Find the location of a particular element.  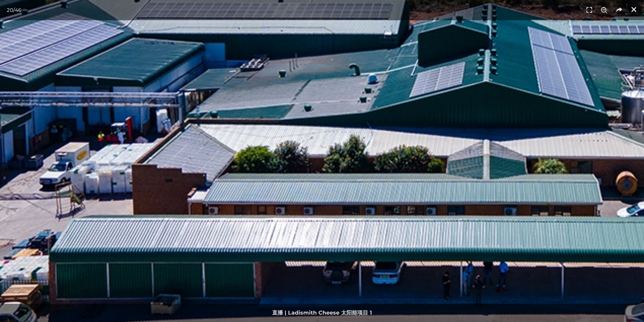

i: 全屏 is located at coordinates (589, 10).